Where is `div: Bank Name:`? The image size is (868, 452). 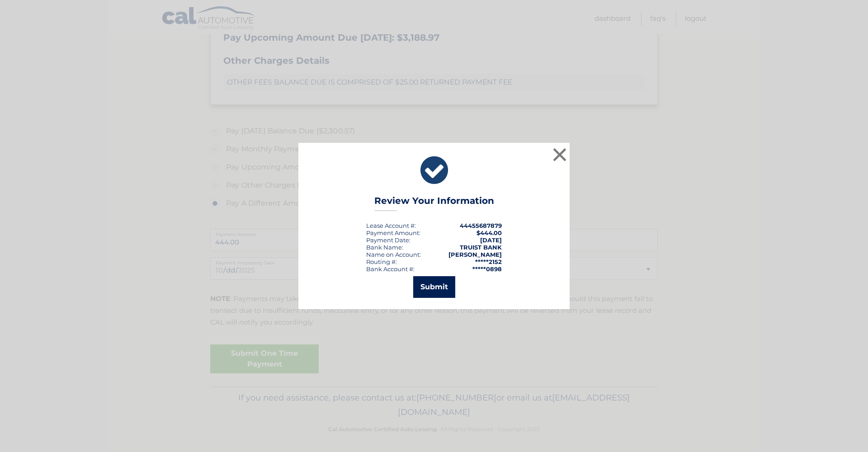 div: Bank Name: is located at coordinates (385, 248).